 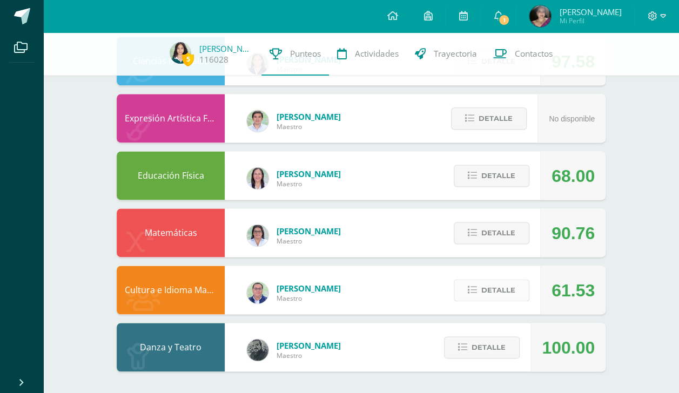 I want to click on div: Matemáticas, so click(x=171, y=233).